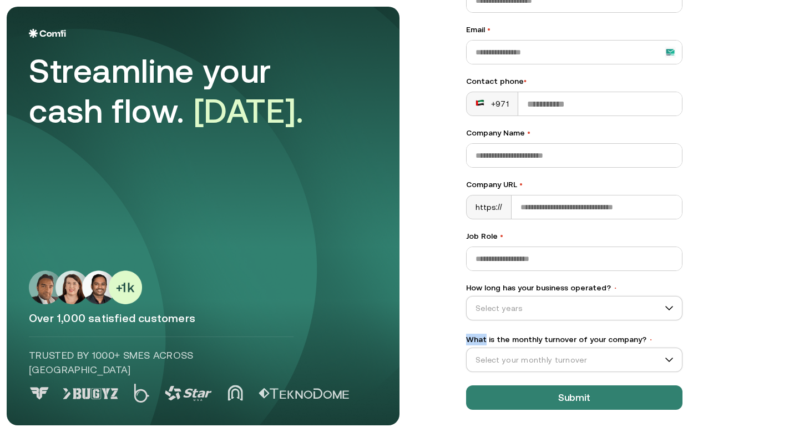 Image resolution: width=799 pixels, height=432 pixels. What do you see at coordinates (574, 397) in the screenshot?
I see `button: Submit` at bounding box center [574, 397].